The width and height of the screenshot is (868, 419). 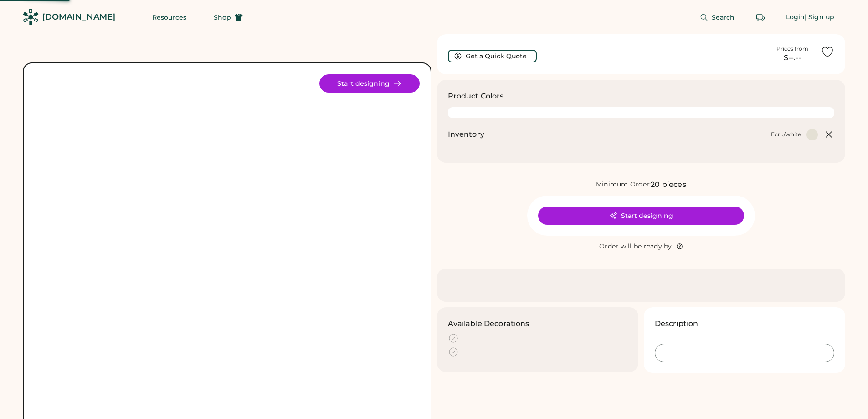 I want to click on button: Shop, so click(x=228, y=17).